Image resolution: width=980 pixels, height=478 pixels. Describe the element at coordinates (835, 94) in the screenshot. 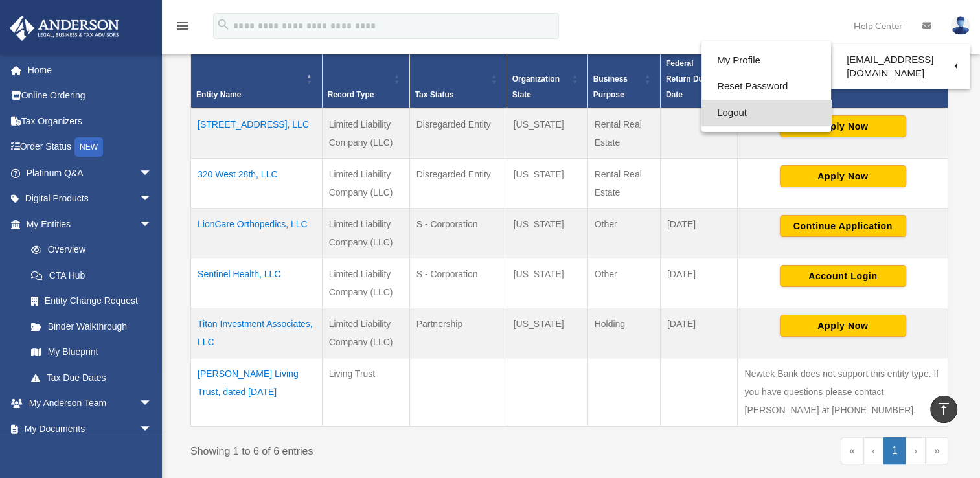

I see `span: Try Newtek Bank` at that location.